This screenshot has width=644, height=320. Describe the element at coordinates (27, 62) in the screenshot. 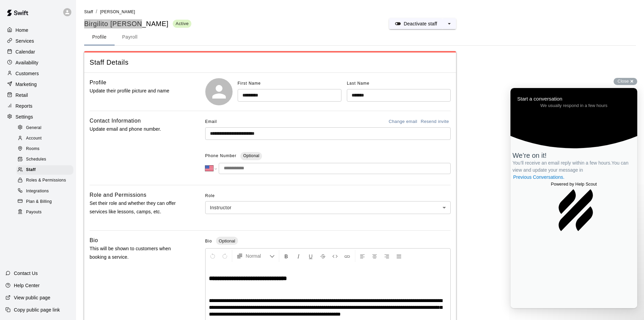

I see `p: Availability` at that location.